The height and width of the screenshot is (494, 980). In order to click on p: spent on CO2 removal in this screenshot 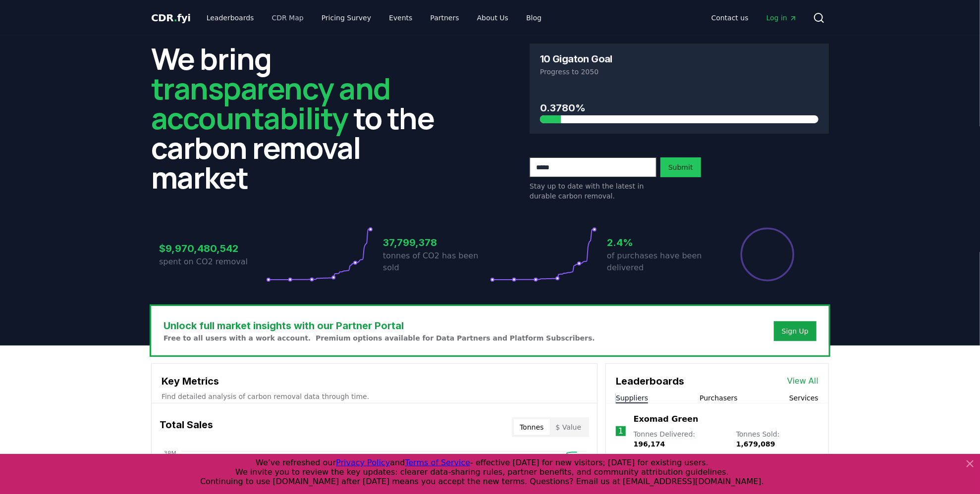, I will do `click(212, 262)`.